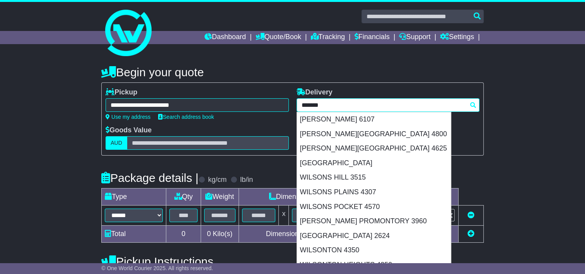 The image size is (585, 274). I want to click on h4: Package details |, so click(150, 178).